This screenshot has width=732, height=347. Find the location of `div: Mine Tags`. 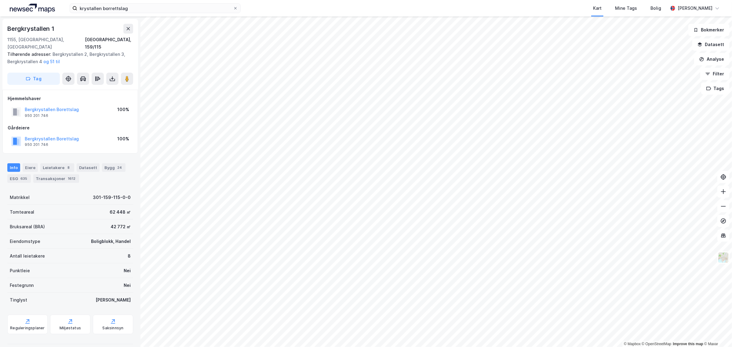

div: Mine Tags is located at coordinates (626, 8).